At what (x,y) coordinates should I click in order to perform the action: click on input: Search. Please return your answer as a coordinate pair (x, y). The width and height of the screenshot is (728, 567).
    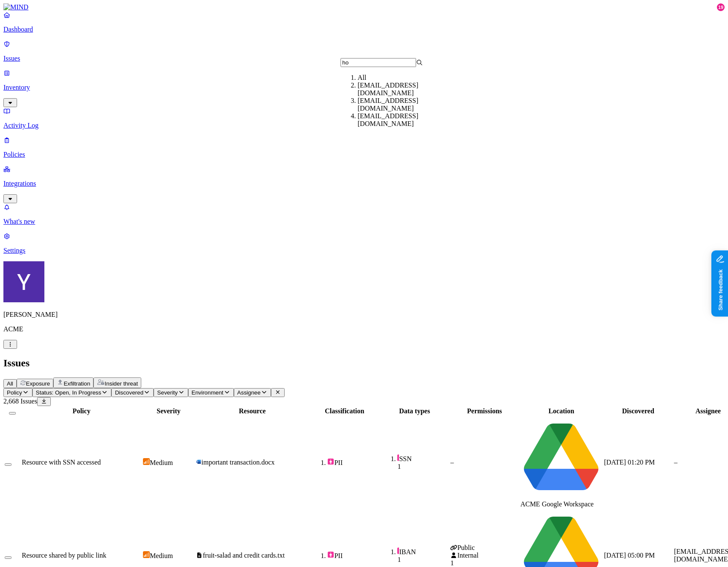
    Looking at the image, I should click on (378, 63).